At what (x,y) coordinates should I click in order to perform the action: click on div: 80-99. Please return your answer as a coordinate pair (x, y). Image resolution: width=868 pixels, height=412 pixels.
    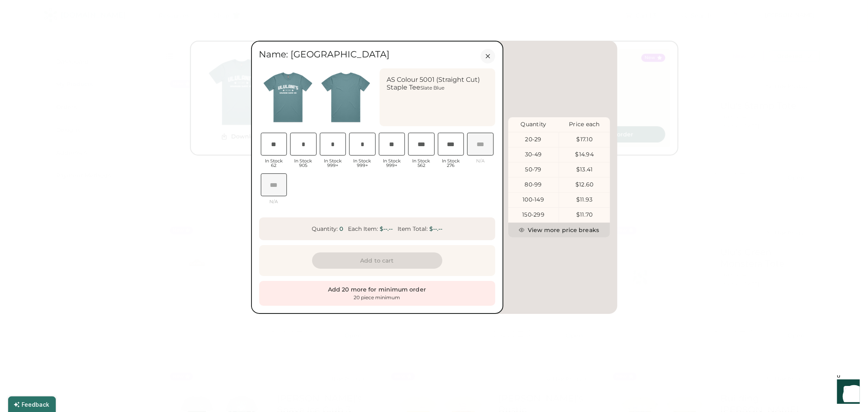
    Looking at the image, I should click on (533, 185).